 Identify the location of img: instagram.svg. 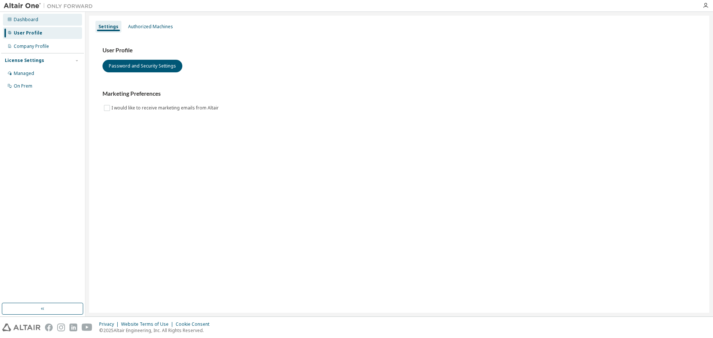
(61, 328).